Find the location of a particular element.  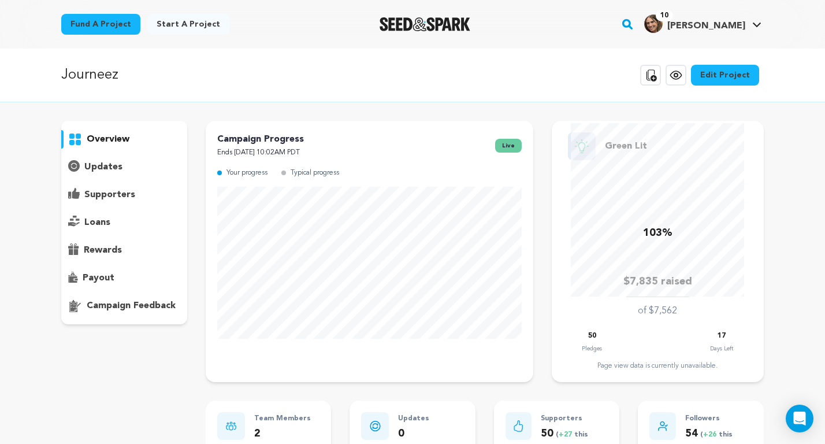

button: updates is located at coordinates (124, 167).